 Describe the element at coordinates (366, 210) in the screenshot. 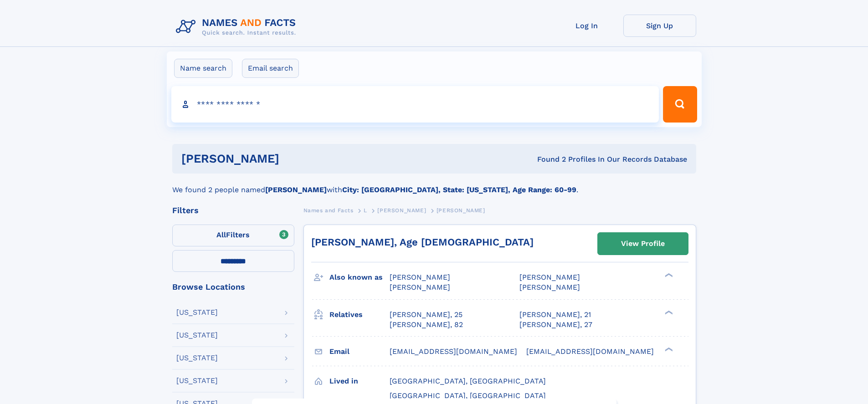

I see `a: L` at that location.